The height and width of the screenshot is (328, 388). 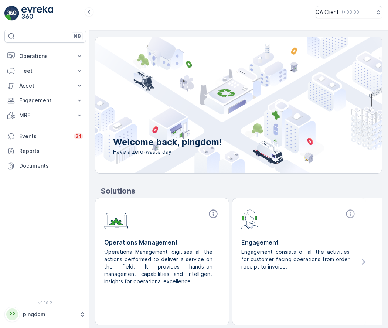 What do you see at coordinates (45, 315) in the screenshot?
I see `button: PPpingdom` at bounding box center [45, 315].